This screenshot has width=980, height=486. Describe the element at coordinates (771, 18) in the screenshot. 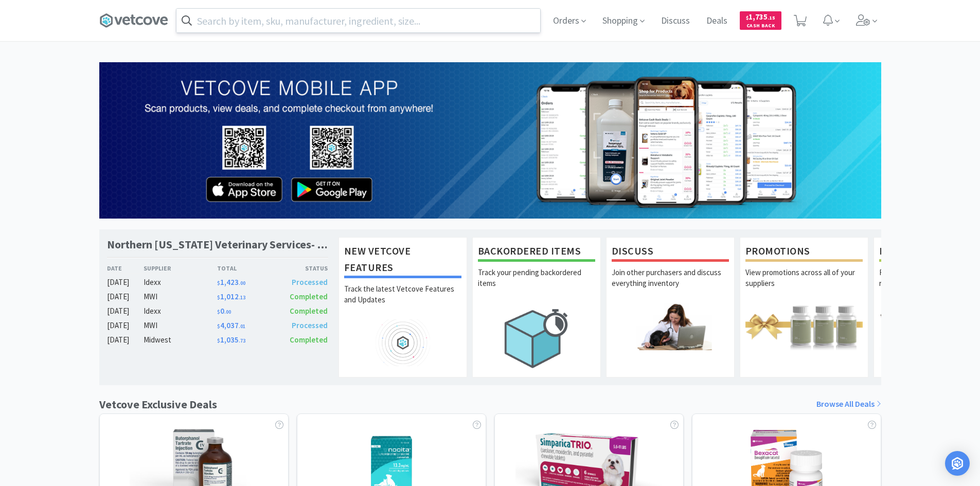

I see `span: . 15` at that location.